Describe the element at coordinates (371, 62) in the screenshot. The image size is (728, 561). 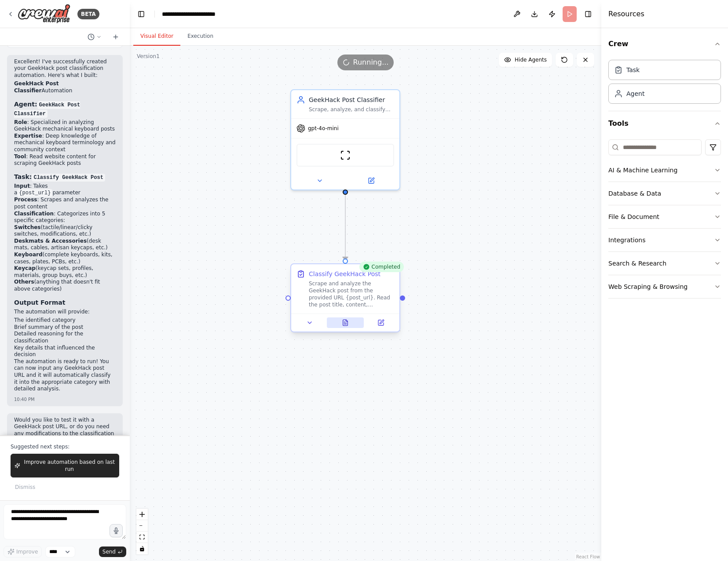
I see `span: Running...` at that location.